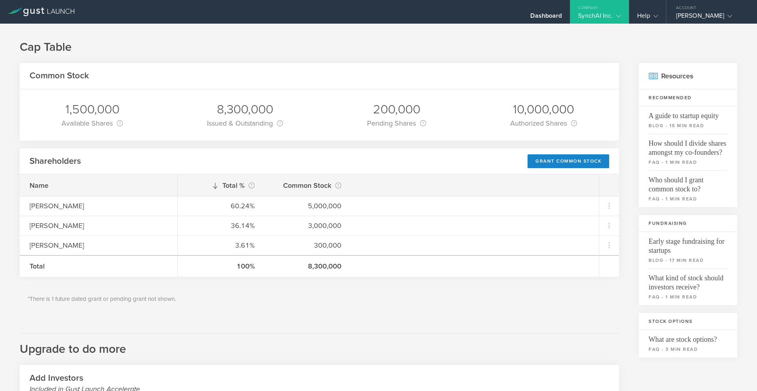  I want to click on span: What kind of stock should investors receive?, so click(688, 280).